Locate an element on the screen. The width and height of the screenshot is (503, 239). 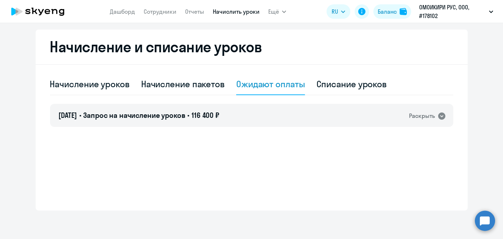
div: Начисление уроков is located at coordinates (90, 84).